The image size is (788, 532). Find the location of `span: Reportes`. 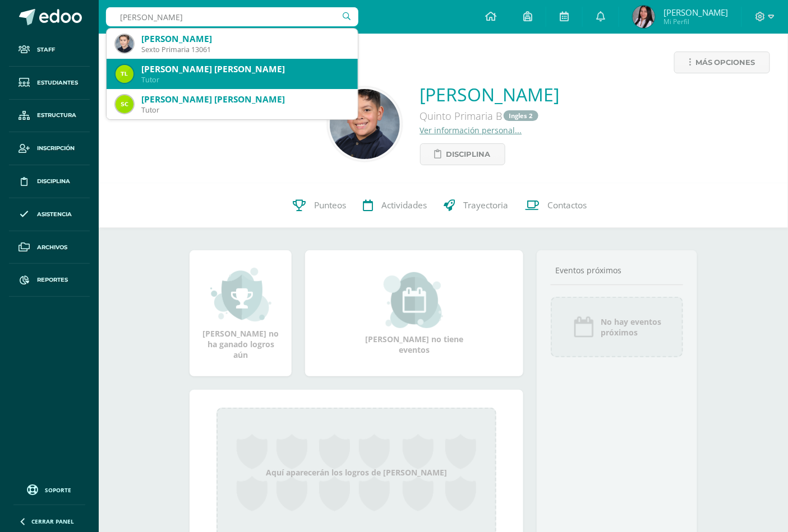

span: Reportes is located at coordinates (52, 280).